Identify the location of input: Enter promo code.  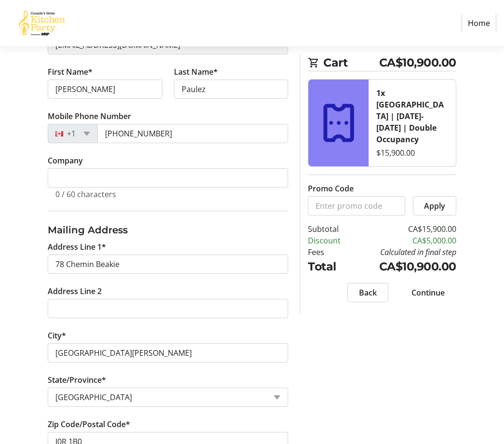
(357, 206).